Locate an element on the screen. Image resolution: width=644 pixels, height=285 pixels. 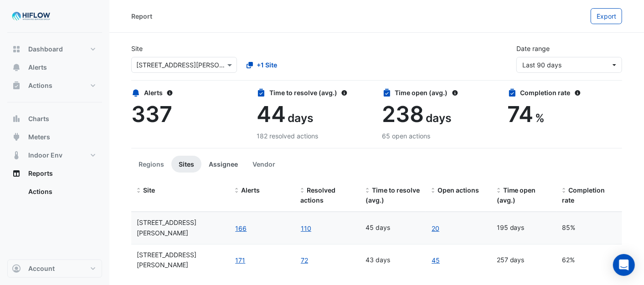
span: 238 is located at coordinates (403, 114).